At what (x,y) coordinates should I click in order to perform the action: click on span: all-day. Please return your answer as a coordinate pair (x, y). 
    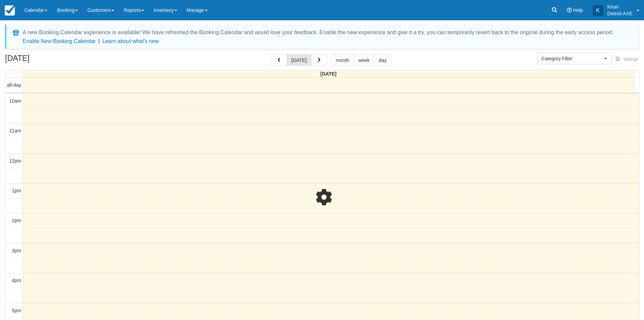
    Looking at the image, I should click on (14, 85).